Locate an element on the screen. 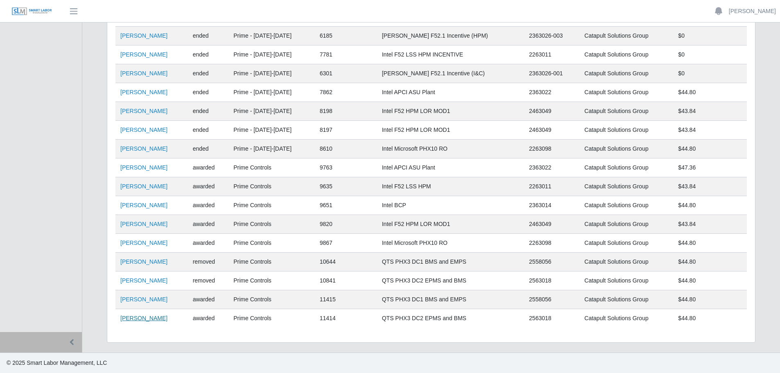 The image size is (780, 373). td: Intel BCP is located at coordinates (450, 206).